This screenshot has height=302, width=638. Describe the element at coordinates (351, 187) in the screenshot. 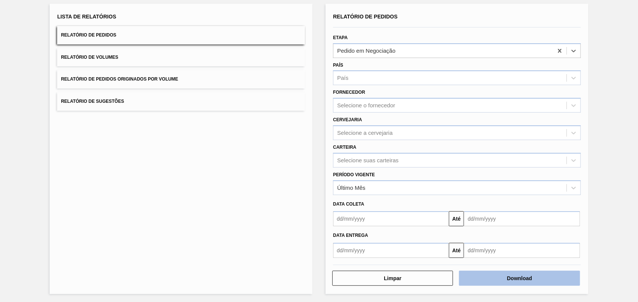

I see `div: Último Mês` at that location.